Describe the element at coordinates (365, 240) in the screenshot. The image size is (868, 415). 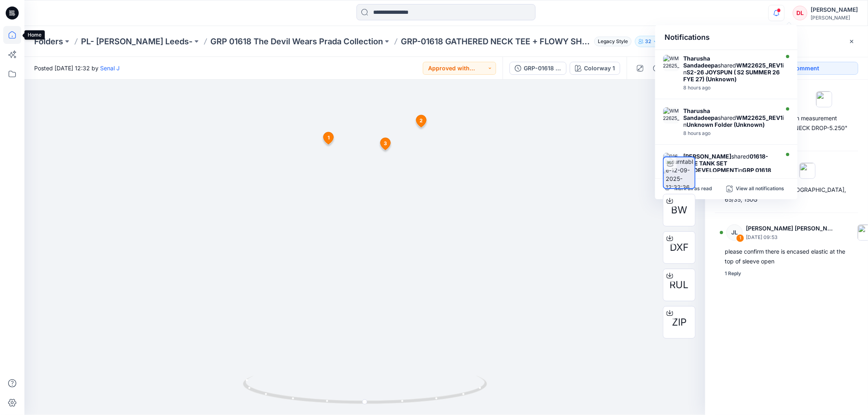
I see `img: eyJhbGciOiJIUzI1NiIsImtpZCI6IjAiLCJzbHQiOiJzZXMiLCJ0eXAiOiJKV1QifQ.eyJkYXRhIjp7InR5cGUiOiJzdG9yYW...` at that location.